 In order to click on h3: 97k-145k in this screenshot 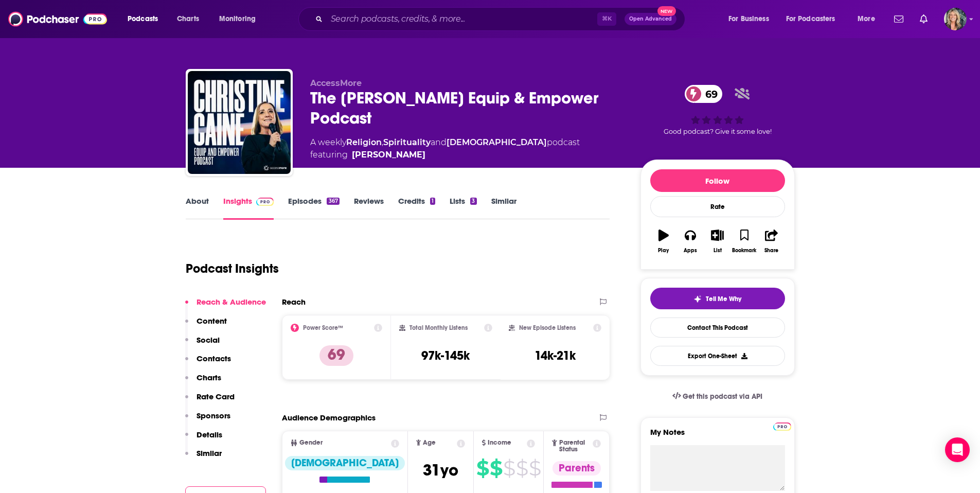, I will do `click(445, 356)`.